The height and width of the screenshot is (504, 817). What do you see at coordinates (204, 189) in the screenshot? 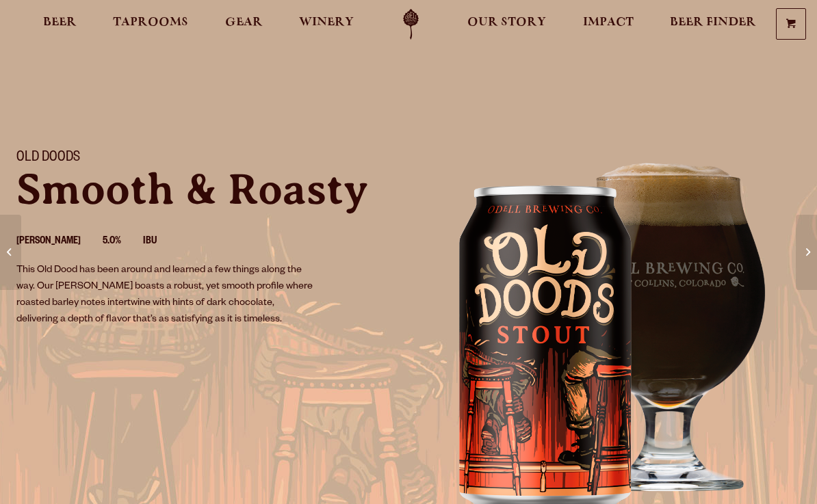
I see `p: Smooth & Roasty` at bounding box center [204, 189].